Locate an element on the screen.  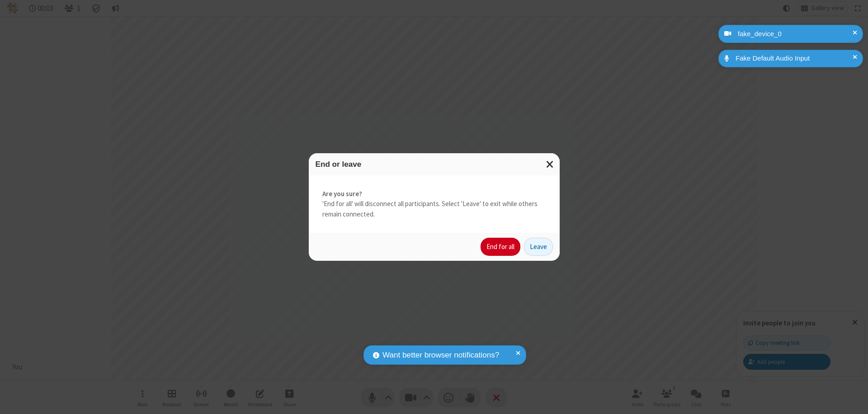
strong: Are you sure? is located at coordinates (434, 194).